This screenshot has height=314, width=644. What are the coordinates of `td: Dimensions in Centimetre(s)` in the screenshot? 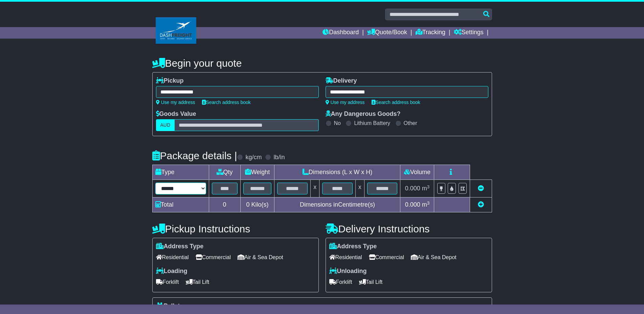 It's located at (337, 205).